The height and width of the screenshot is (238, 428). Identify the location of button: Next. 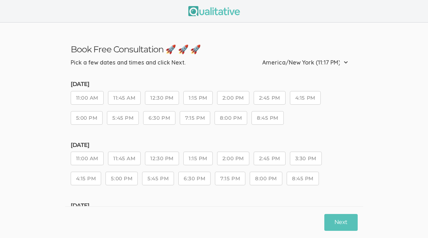
(341, 223).